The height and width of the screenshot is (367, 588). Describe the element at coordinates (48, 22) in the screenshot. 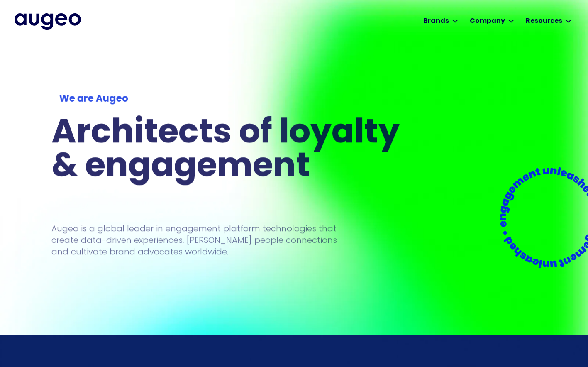

I see `a: home` at that location.